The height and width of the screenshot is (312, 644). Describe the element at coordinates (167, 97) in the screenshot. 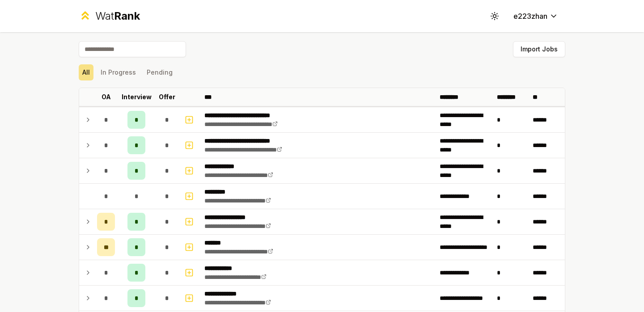

I see `p: Offer` at that location.